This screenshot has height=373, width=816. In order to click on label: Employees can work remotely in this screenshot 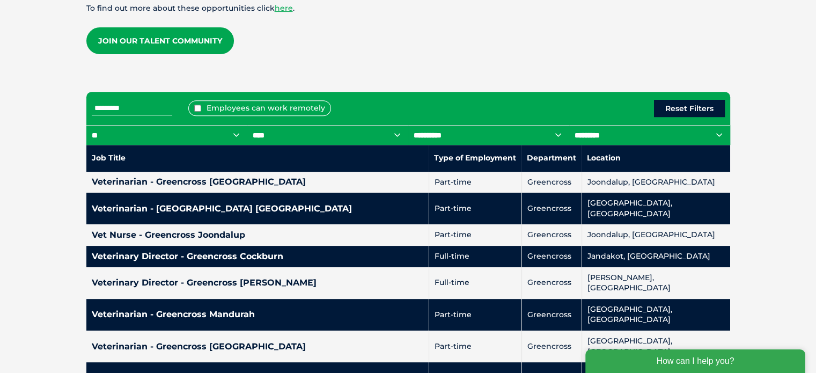, I will do `click(260, 108)`.